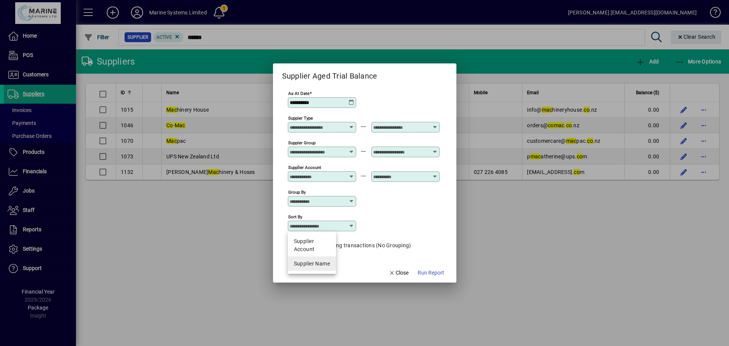 Image resolution: width=729 pixels, height=346 pixels. Describe the element at coordinates (302, 143) in the screenshot. I see `mat-label: Suppier Group` at that location.